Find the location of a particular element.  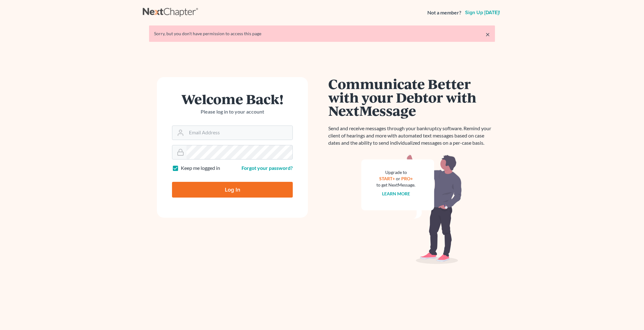

p: Please log in to your account is located at coordinates (232, 112).